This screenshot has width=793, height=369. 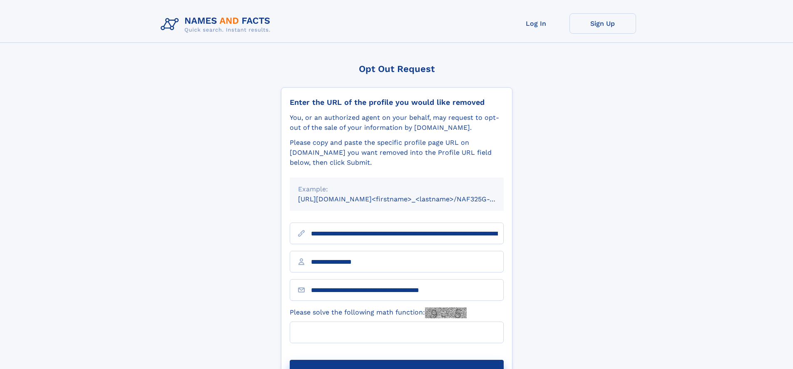 What do you see at coordinates (217, 25) in the screenshot?
I see `img: Logo Names and Facts` at bounding box center [217, 25].